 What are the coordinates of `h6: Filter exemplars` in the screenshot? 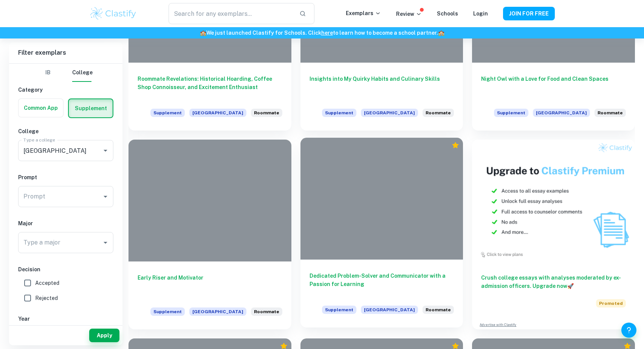 It's located at (66, 53).